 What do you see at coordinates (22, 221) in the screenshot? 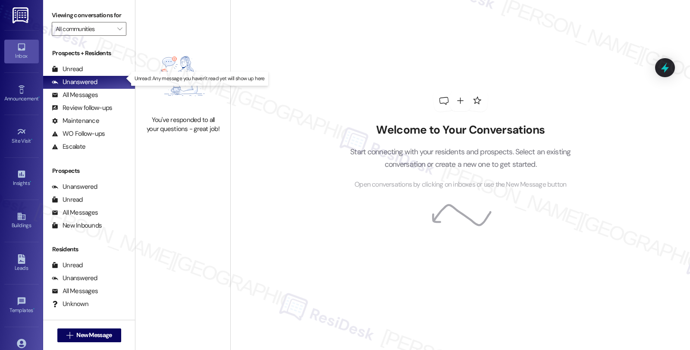
I see `a: Buildings` at bounding box center [22, 221].